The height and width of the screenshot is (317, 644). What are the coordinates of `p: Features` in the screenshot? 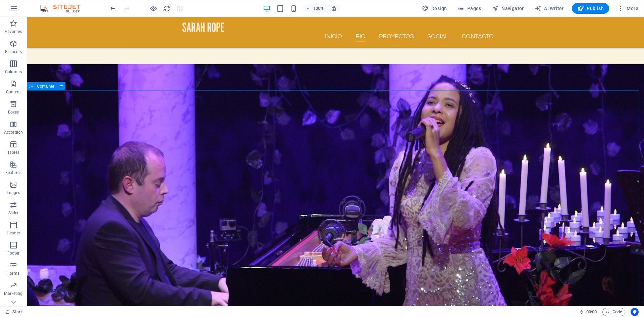 It's located at (13, 173).